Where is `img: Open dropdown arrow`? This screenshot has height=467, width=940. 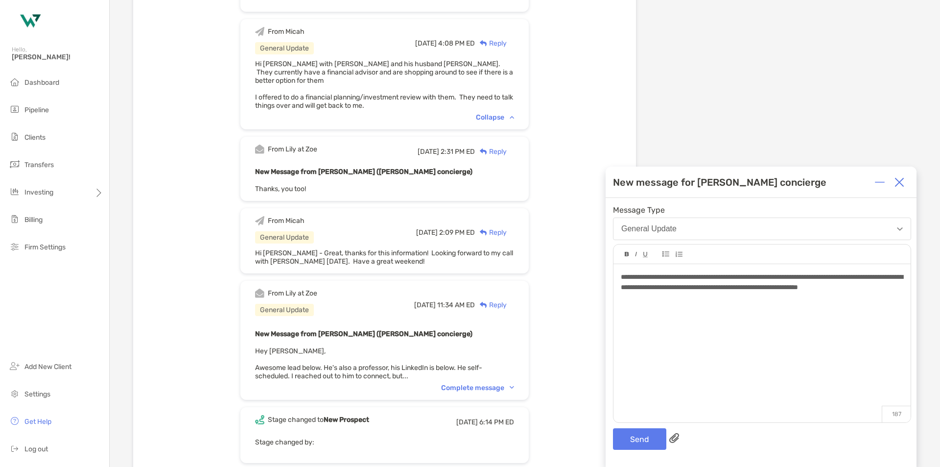
img: Open dropdown arrow is located at coordinates (900, 229).